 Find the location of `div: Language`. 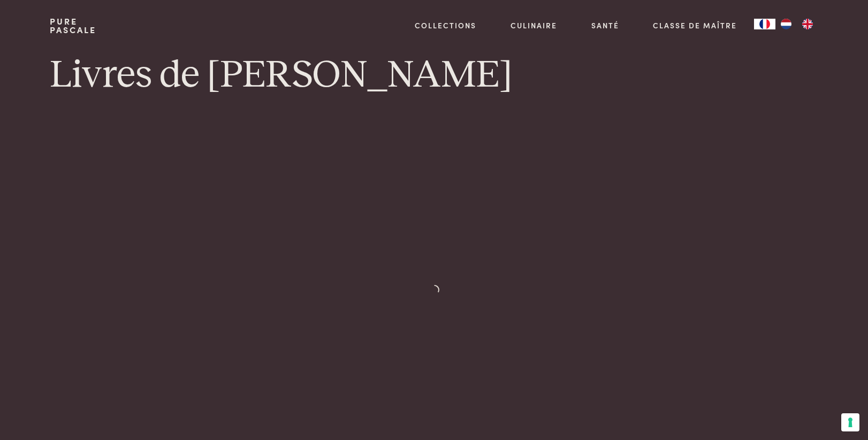

div: Language is located at coordinates (765, 24).